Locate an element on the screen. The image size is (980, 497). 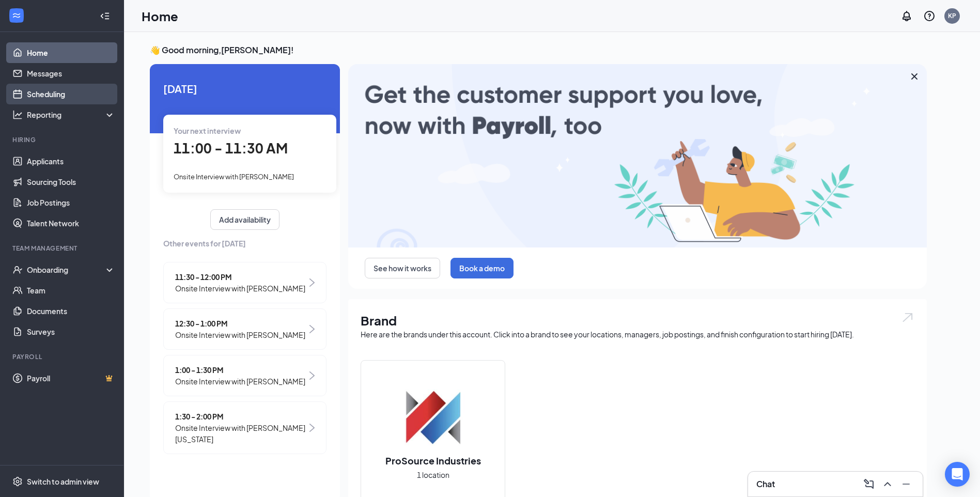
a: Sourcing Tools is located at coordinates (71, 181).